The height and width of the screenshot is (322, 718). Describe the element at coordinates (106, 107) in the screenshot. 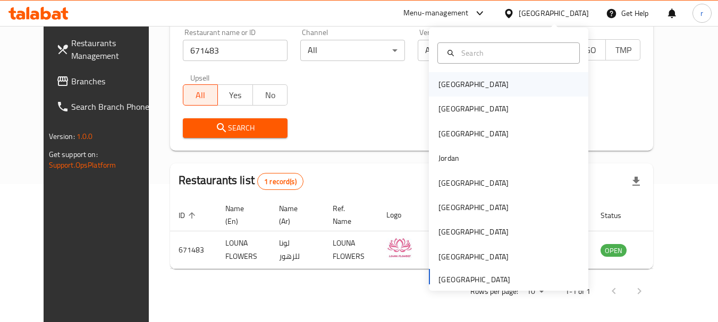

I see `a: Search Branch Phone` at that location.